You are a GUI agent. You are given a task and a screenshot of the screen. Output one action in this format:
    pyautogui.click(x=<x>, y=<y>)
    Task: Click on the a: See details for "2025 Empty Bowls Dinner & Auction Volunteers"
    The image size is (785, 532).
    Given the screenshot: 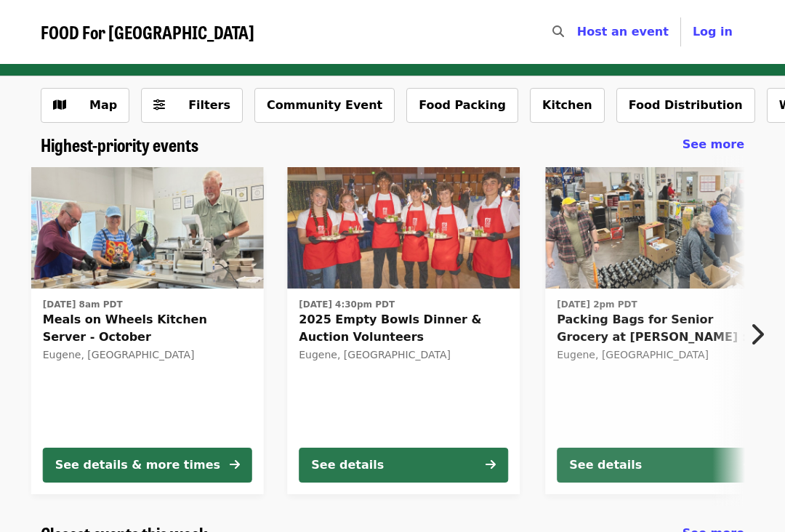 What is the action you would take?
    pyautogui.click(x=404, y=330)
    